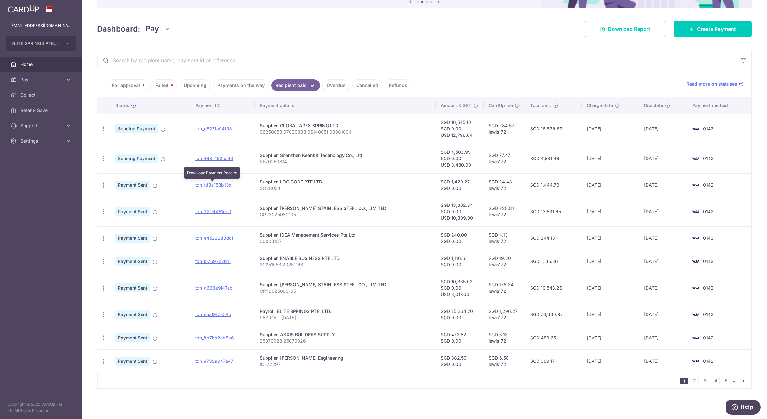 This screenshot has width=767, height=419. Describe the element at coordinates (460, 238) in the screenshot. I see `td: SGD 240.00 SGD 0.00` at that location.